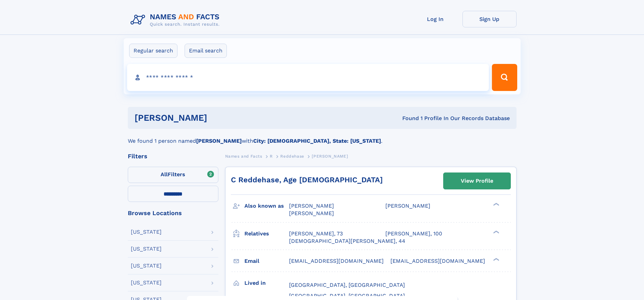  What do you see at coordinates (267, 234) in the screenshot?
I see `h3: Relatives` at bounding box center [267, 234].